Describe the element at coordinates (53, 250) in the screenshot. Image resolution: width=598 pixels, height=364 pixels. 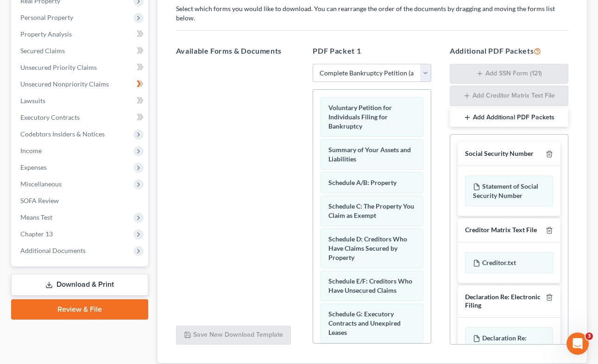
I see `span: Additional Documents` at that location.